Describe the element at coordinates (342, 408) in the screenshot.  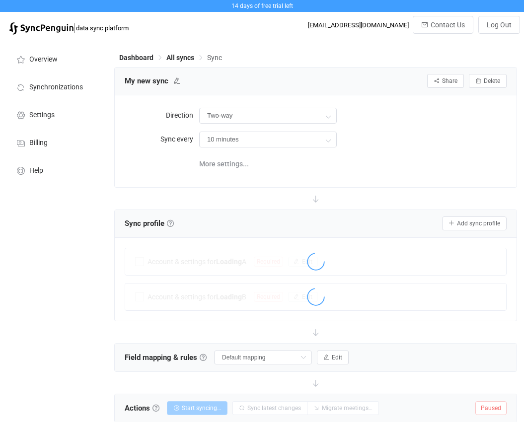
I see `button: Migrate meetings…` at that location.